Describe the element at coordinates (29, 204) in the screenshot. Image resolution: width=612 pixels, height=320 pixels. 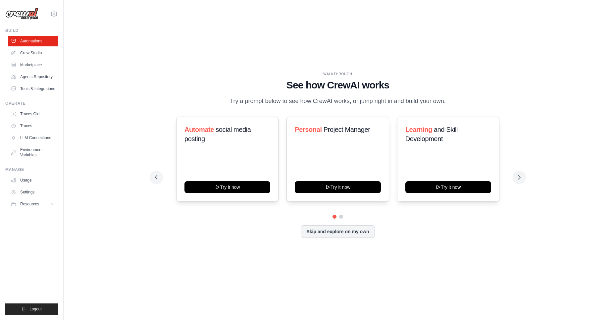
I see `span: Resources` at that location.